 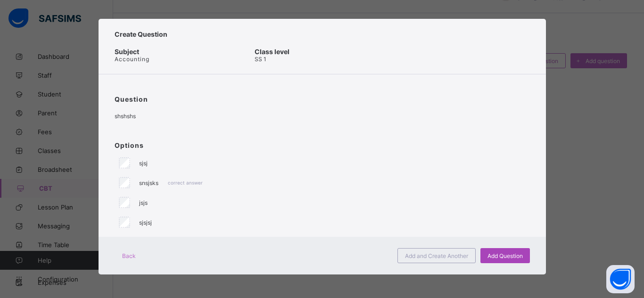 I want to click on span: sjsjsj, so click(x=145, y=222).